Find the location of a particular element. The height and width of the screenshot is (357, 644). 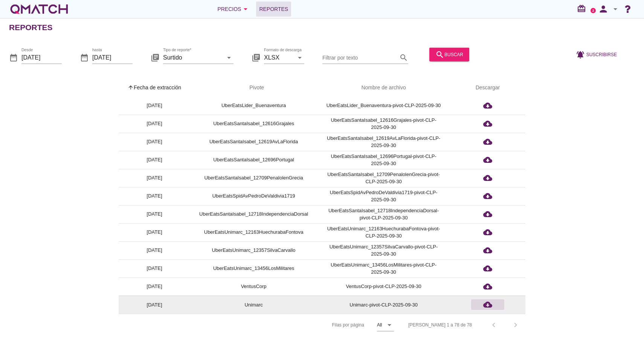

td: Unimarc is located at coordinates (254, 304).